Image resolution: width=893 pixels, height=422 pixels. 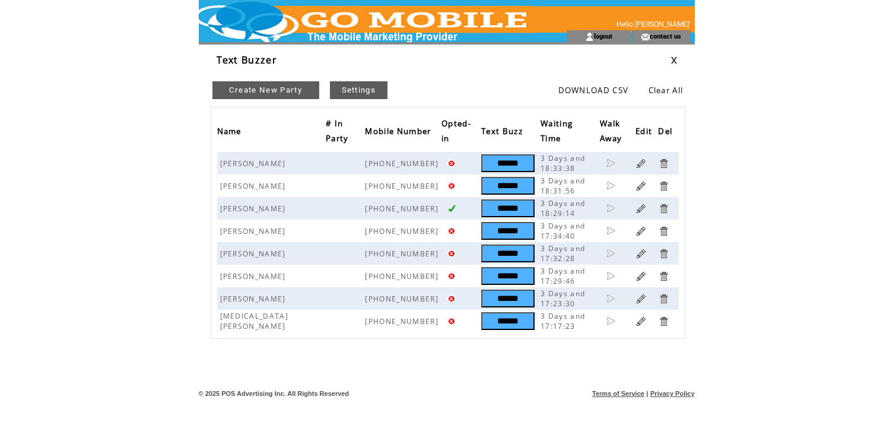 What do you see at coordinates (359, 90) in the screenshot?
I see `a: Settings` at bounding box center [359, 90].